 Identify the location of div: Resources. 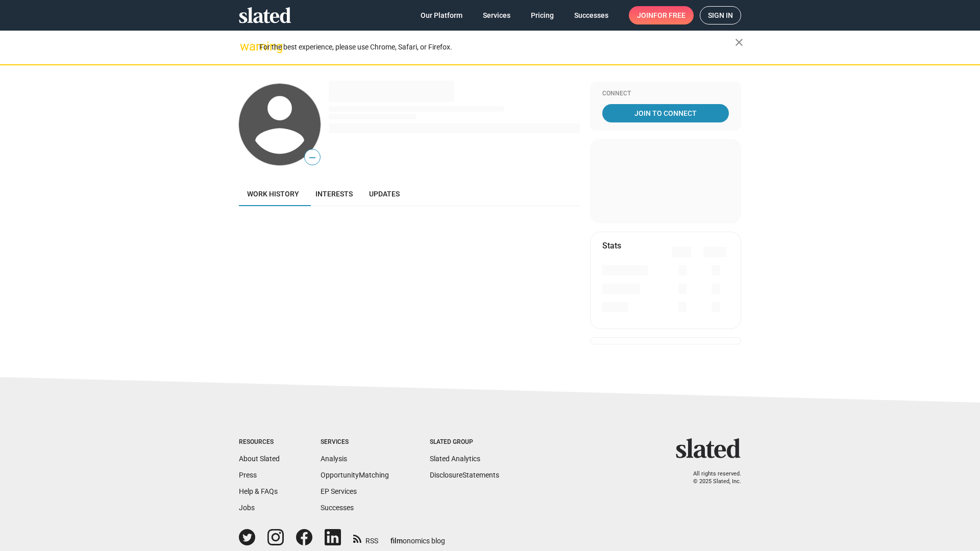
(259, 442).